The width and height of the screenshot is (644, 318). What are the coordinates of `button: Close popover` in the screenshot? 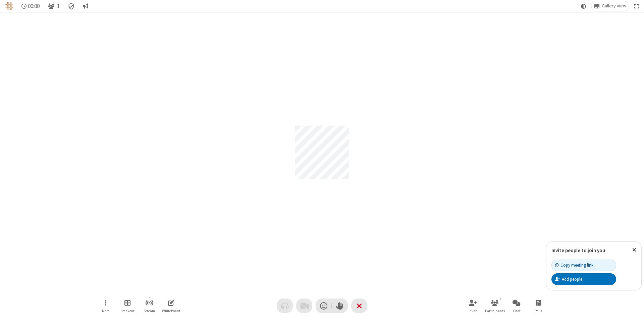 It's located at (634, 250).